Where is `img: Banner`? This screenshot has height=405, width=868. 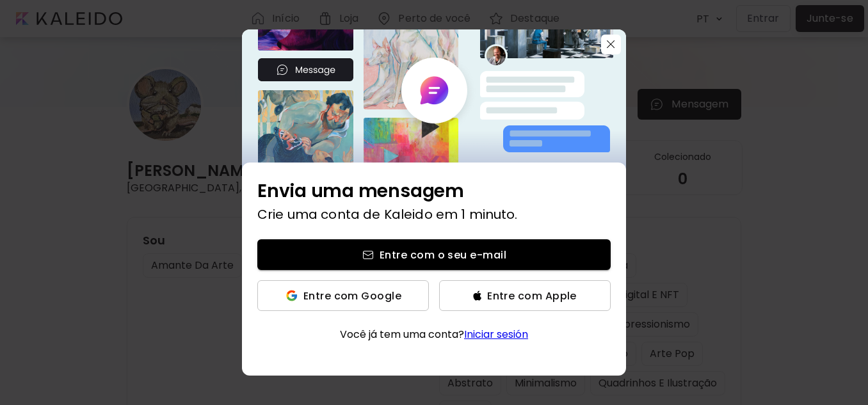 img: Banner is located at coordinates (434, 100).